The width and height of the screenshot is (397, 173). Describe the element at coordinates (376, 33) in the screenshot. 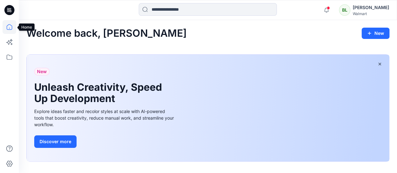

I see `button: New` at that location.